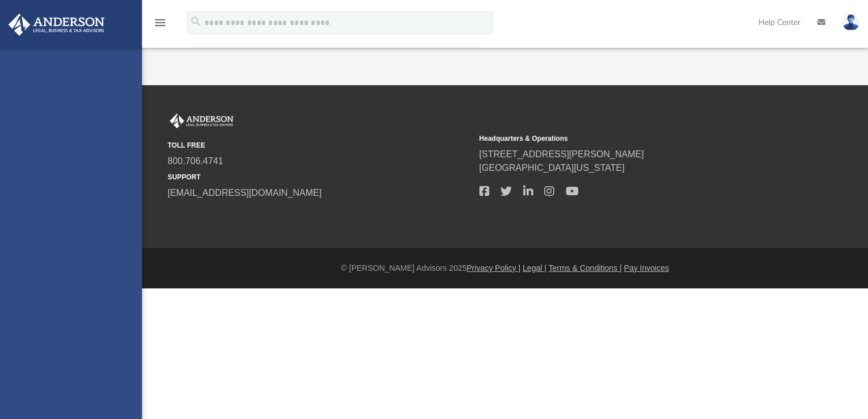 This screenshot has width=868, height=419. I want to click on img: User Pic, so click(851, 22).